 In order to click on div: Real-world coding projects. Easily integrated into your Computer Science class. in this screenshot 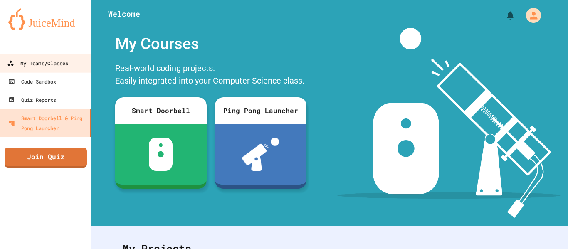, I will do `click(211, 75)`.